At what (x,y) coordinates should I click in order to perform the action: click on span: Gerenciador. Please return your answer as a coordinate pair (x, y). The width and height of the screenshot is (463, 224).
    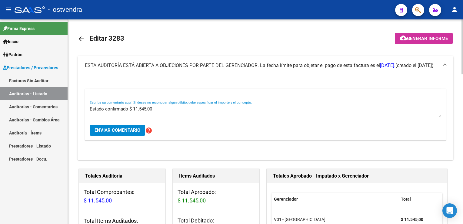
    Looking at the image, I should click on (286, 199).